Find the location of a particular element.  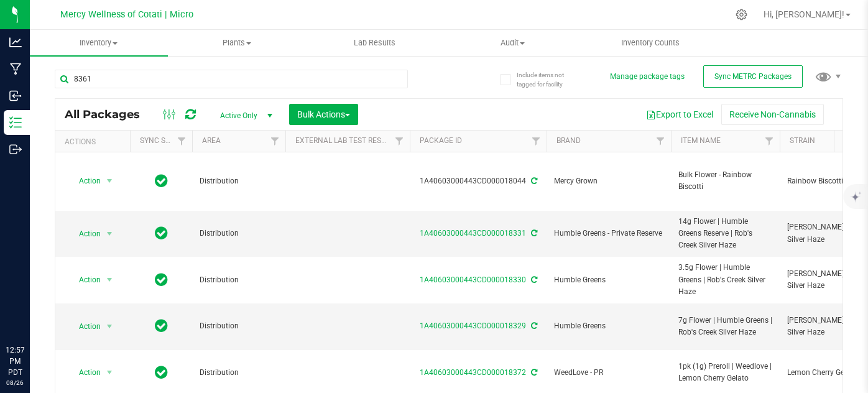

span: WeedLove - PR is located at coordinates (609, 372).